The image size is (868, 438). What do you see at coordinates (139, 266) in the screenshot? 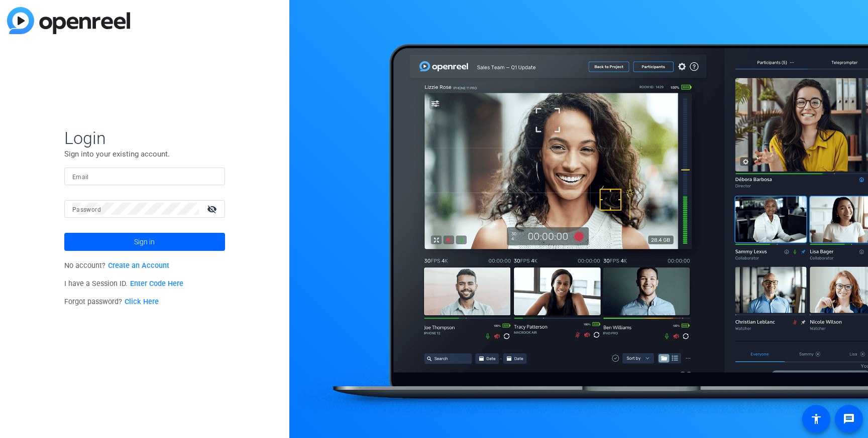
I see `a: Create an Account` at bounding box center [139, 266].